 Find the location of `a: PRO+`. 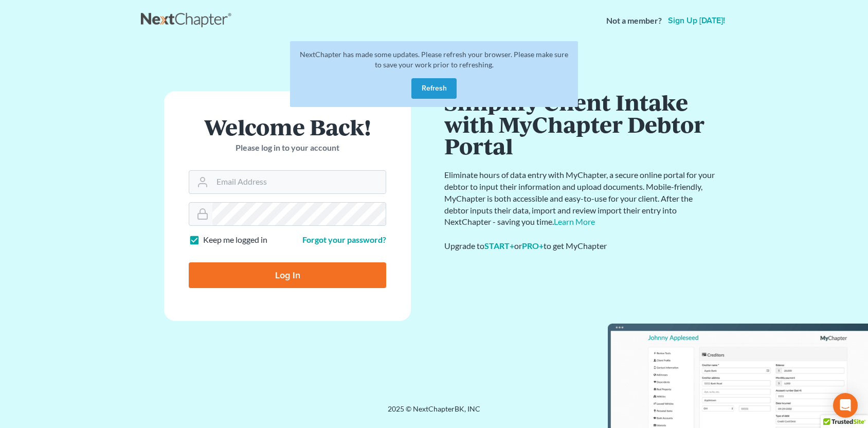

a: PRO+ is located at coordinates (533, 245).